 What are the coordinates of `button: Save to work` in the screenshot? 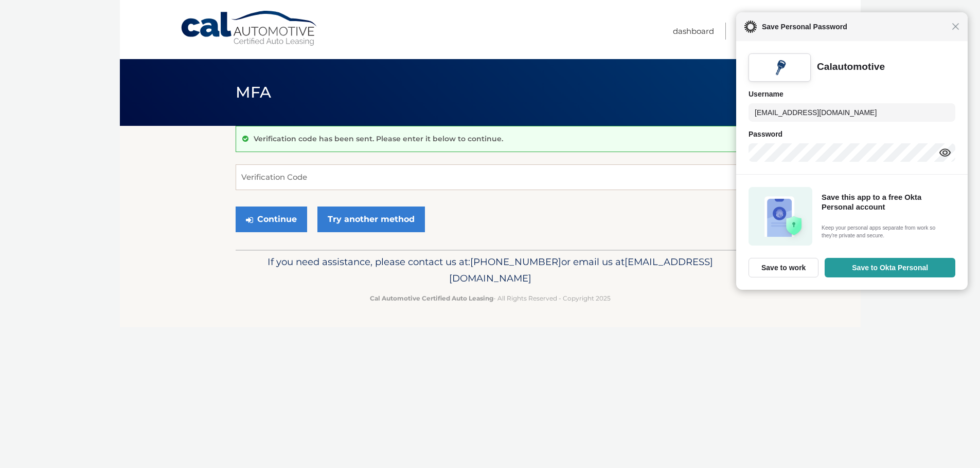 It's located at (784, 268).